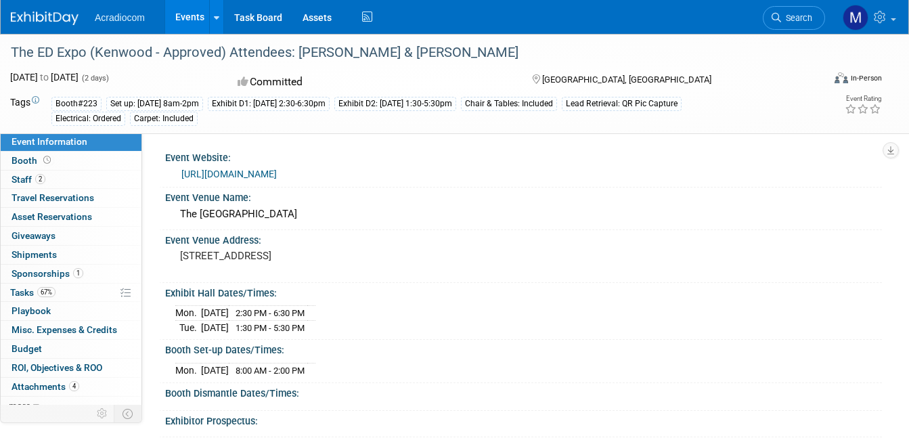  I want to click on img: ExhibitDay, so click(45, 18).